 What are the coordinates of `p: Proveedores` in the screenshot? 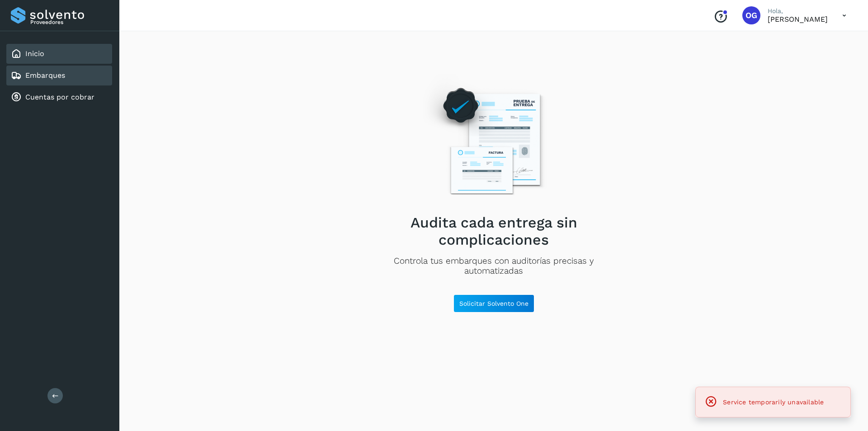 It's located at (69, 22).